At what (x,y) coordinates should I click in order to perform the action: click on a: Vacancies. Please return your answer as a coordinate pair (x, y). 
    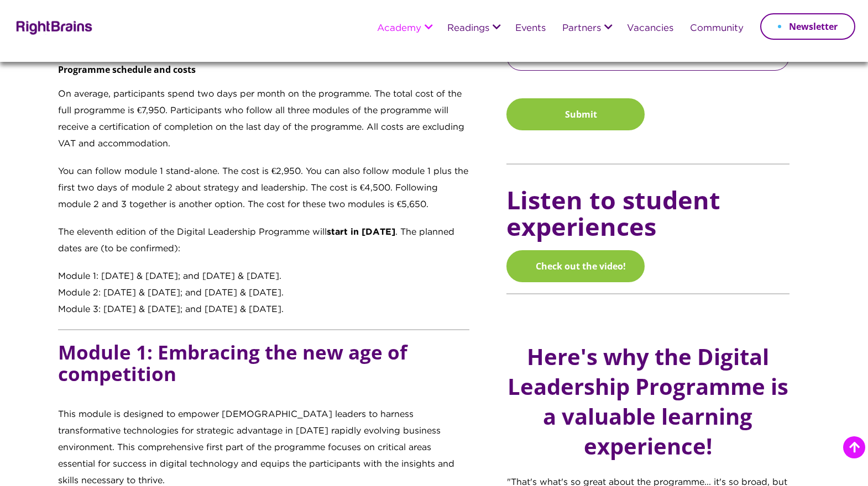
    Looking at the image, I should click on (650, 29).